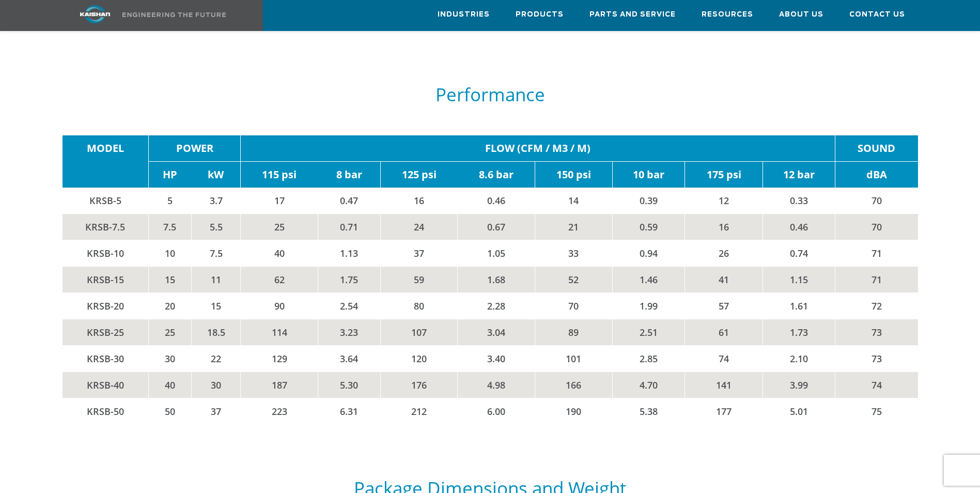 This screenshot has height=493, width=980. What do you see at coordinates (349, 332) in the screenshot?
I see `td: 3.23` at bounding box center [349, 332].